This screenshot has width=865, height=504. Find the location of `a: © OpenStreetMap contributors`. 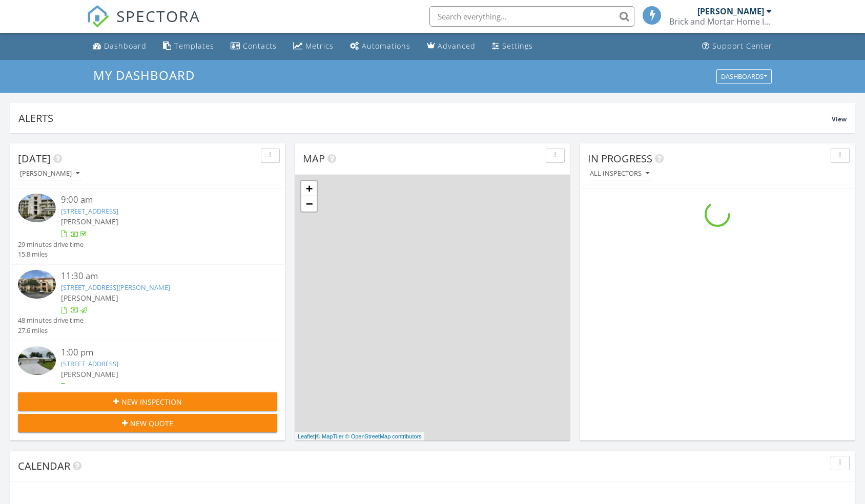

a: © OpenStreetMap contributors is located at coordinates (383, 436).